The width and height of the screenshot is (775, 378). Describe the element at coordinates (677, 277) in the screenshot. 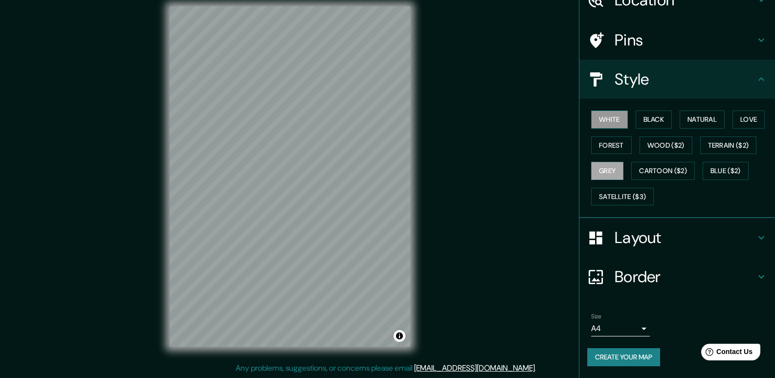

I see `div: Border` at that location.